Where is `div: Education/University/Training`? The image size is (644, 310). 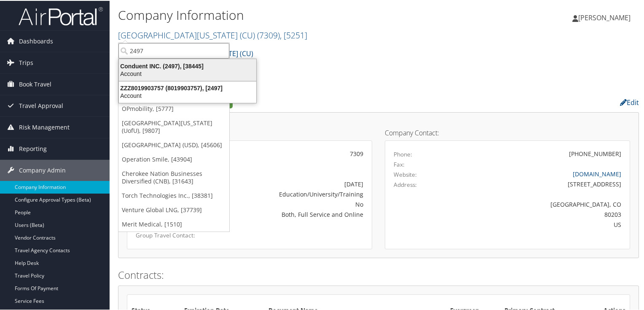 div: Education/University/Training is located at coordinates (290, 193).